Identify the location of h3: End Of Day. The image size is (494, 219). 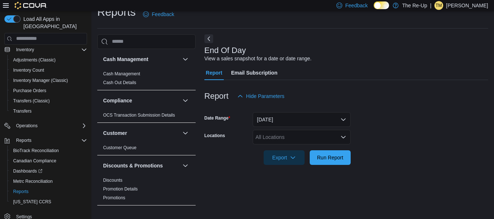
(225, 51).